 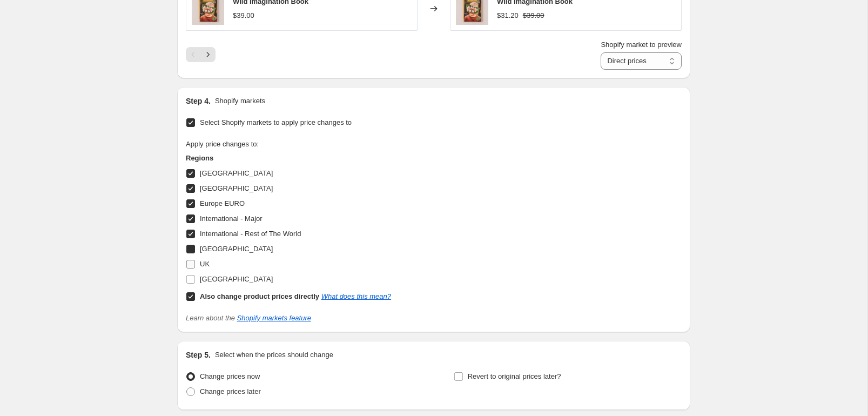 I want to click on span: Apply price changes to:, so click(x=222, y=144).